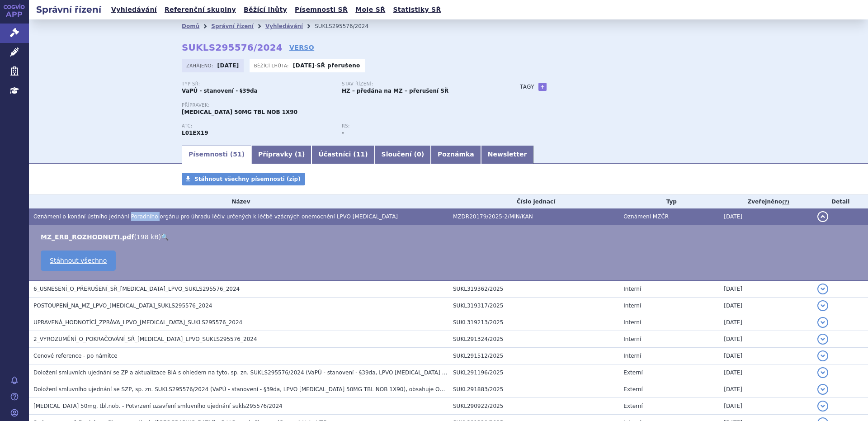 The image size is (868, 421). I want to click on a: VERSO, so click(301, 47).